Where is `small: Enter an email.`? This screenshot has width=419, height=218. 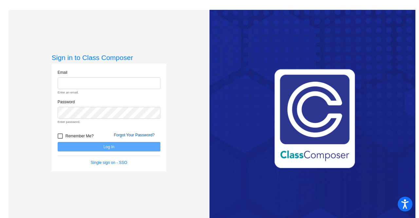
small: Enter an email. is located at coordinates (109, 92).